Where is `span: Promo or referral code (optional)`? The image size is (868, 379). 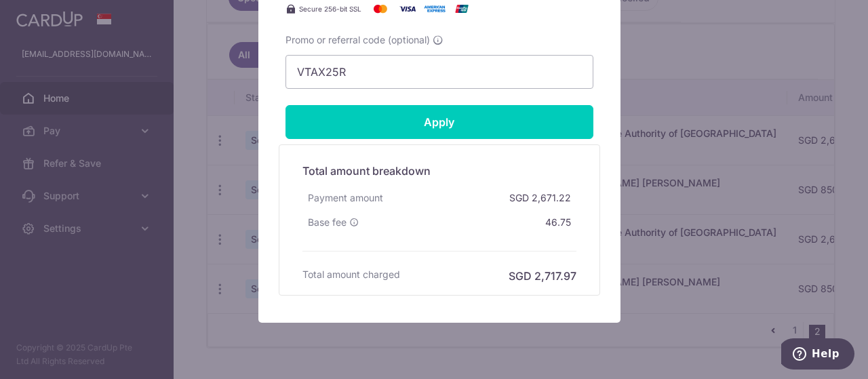
span: Promo or referral code (optional) is located at coordinates (357, 40).